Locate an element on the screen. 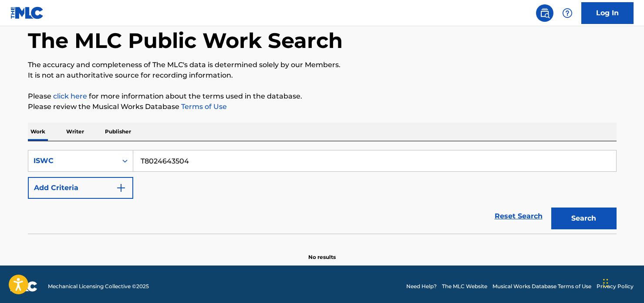  a: Privacy Policy is located at coordinates (615, 286).